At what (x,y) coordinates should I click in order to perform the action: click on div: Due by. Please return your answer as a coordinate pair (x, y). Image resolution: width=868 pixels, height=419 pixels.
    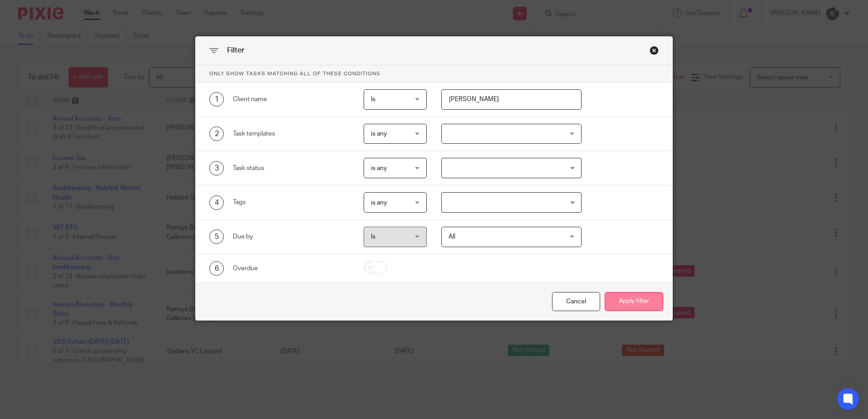
    Looking at the image, I should click on (291, 237).